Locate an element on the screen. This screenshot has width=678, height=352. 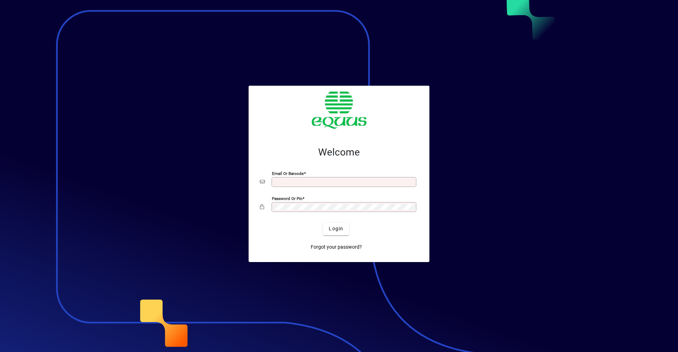
button: Login is located at coordinates (336, 229).